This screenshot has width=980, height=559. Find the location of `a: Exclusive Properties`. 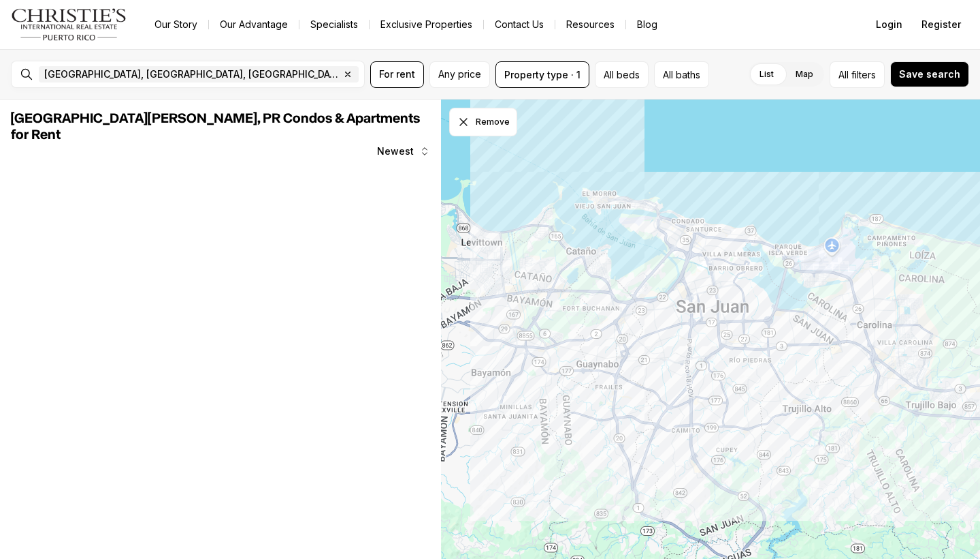

a: Exclusive Properties is located at coordinates (426, 24).